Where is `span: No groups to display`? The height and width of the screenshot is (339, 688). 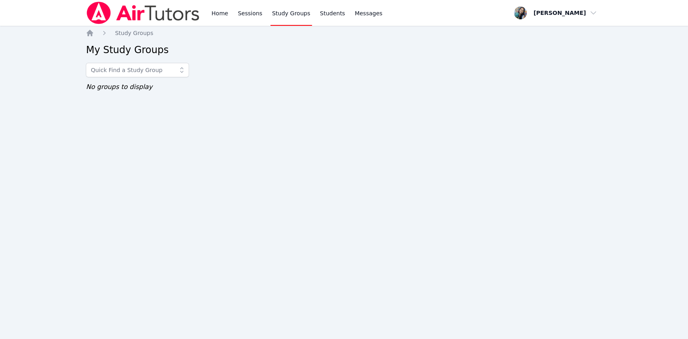 span: No groups to display is located at coordinates (119, 87).